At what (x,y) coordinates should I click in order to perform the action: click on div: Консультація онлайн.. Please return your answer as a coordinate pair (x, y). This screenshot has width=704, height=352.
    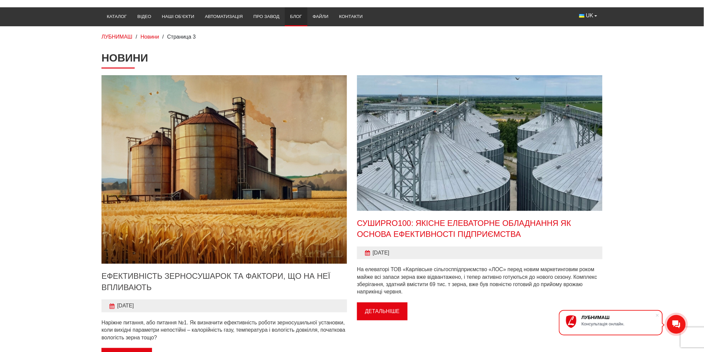
    Looking at the image, I should click on (619, 324).